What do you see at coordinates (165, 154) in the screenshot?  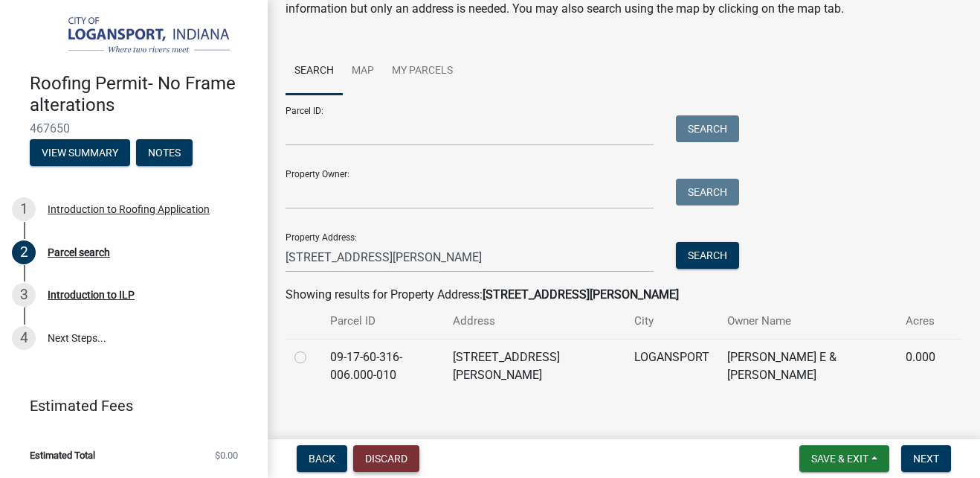 I see `wm-modal-confirm: Notes` at bounding box center [165, 154].